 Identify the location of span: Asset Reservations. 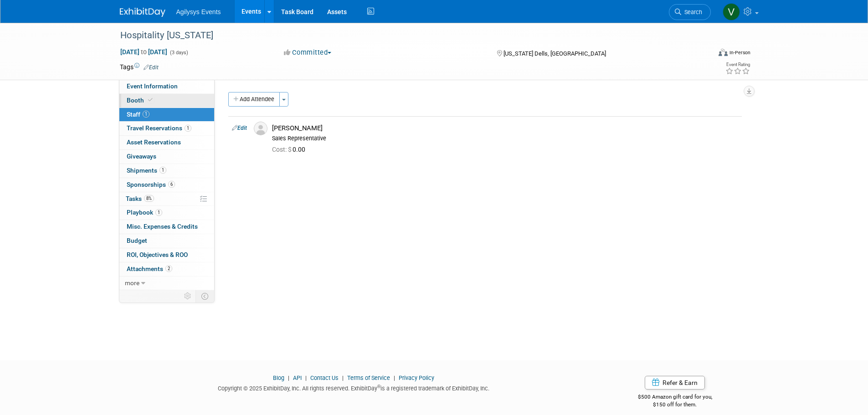
(154, 142).